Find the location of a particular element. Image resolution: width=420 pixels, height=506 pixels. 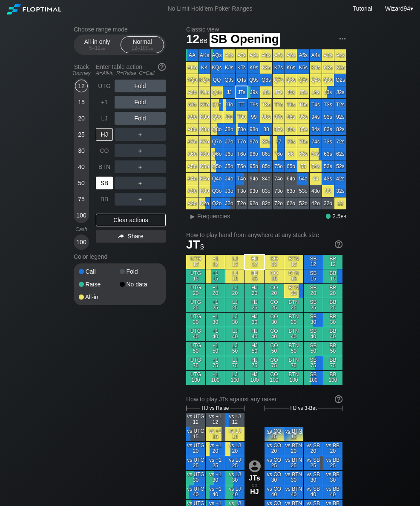

div: KTs is located at coordinates (241, 68).